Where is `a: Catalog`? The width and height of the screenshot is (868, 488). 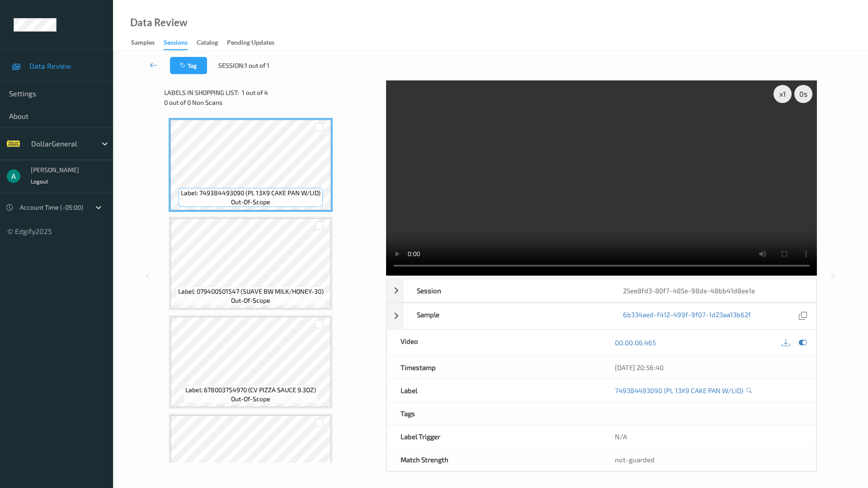
a: Catalog is located at coordinates (212, 43).